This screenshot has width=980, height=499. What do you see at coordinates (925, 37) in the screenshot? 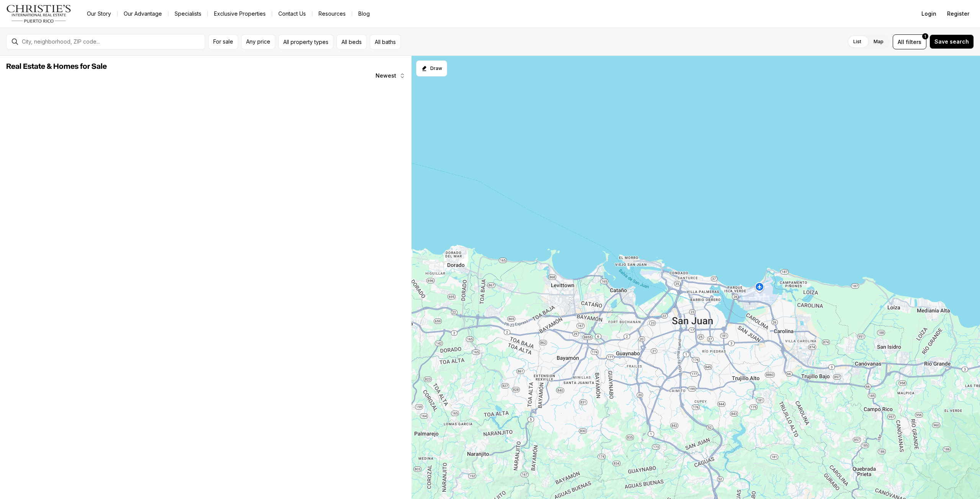
I see `span: 1` at bounding box center [925, 37].